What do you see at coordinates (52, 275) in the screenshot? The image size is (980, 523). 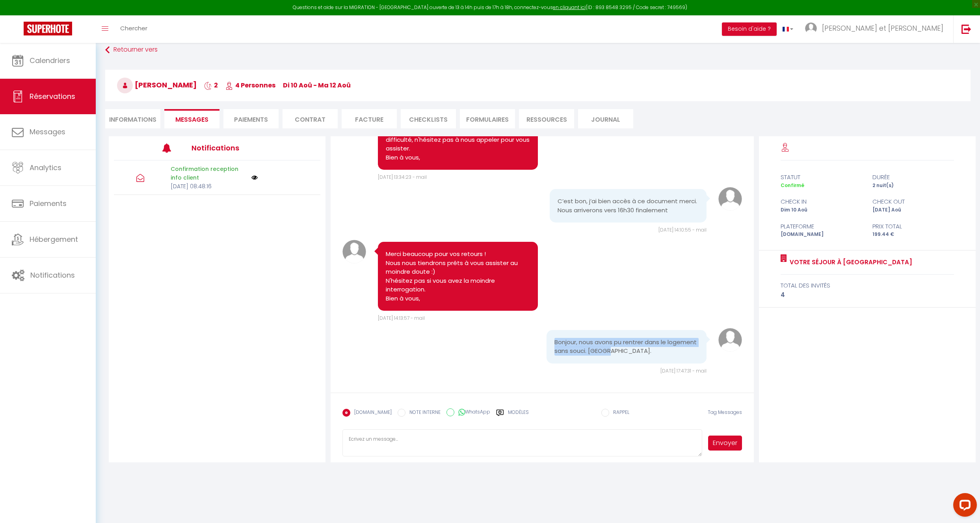 I see `span: Notifications` at bounding box center [52, 275].